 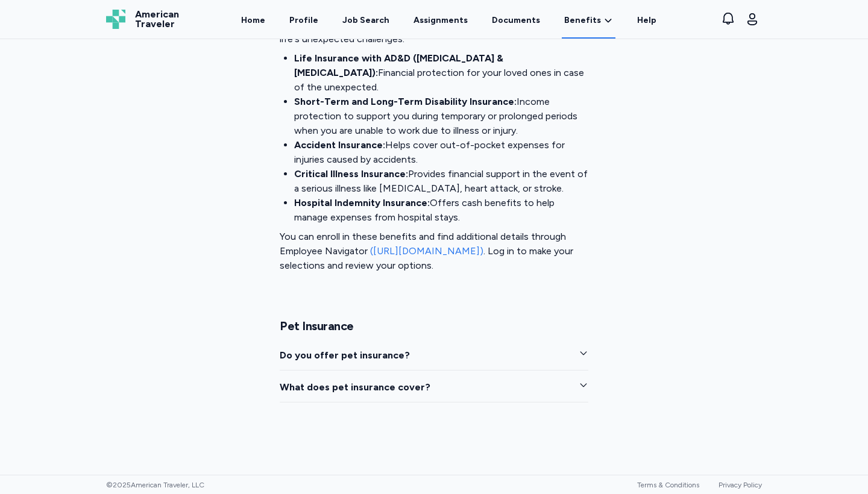 I want to click on button: What does pet insurance cover?, so click(x=434, y=391).